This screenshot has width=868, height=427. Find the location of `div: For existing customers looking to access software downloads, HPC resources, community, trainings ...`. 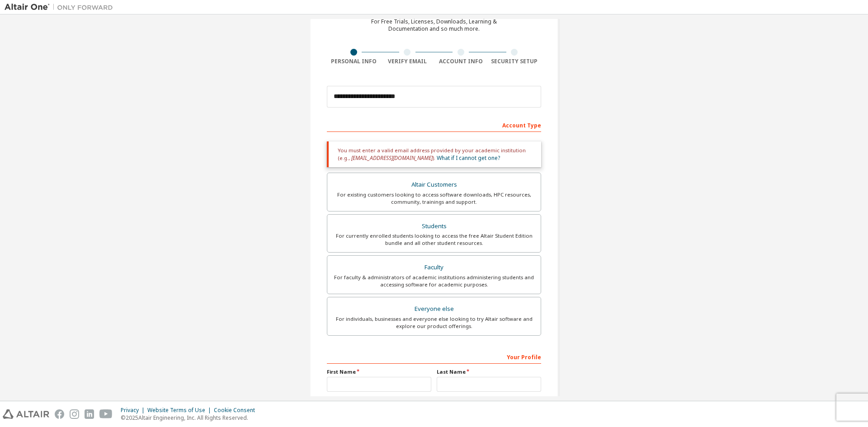

div: For existing customers looking to access software downloads, HPC resources, community, trainings ... is located at coordinates (434, 198).